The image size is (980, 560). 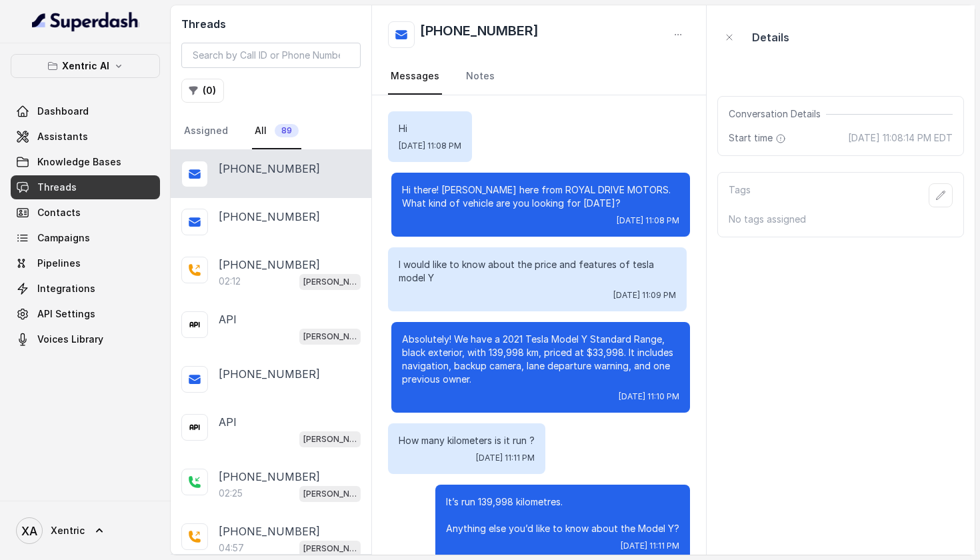 What do you see at coordinates (287, 130) in the screenshot?
I see `span: 89` at bounding box center [287, 130].